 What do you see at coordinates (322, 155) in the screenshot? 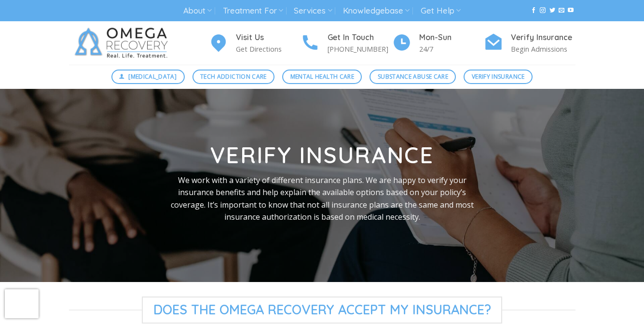
I see `strong: Verify Insurance` at bounding box center [322, 155].